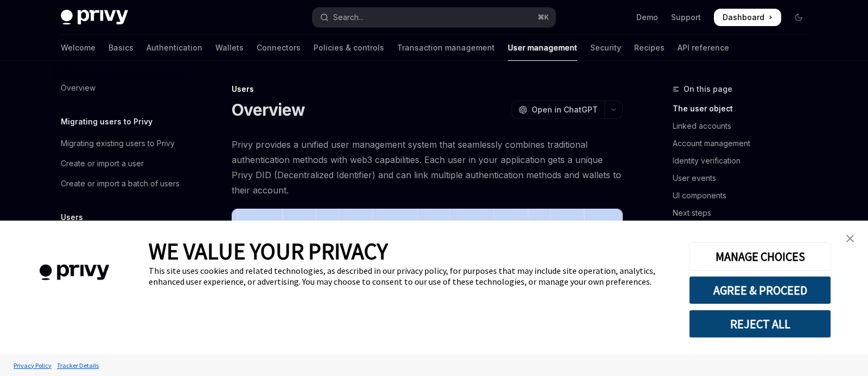  Describe the element at coordinates (760, 323) in the screenshot. I see `button: REJECT ALL` at that location.